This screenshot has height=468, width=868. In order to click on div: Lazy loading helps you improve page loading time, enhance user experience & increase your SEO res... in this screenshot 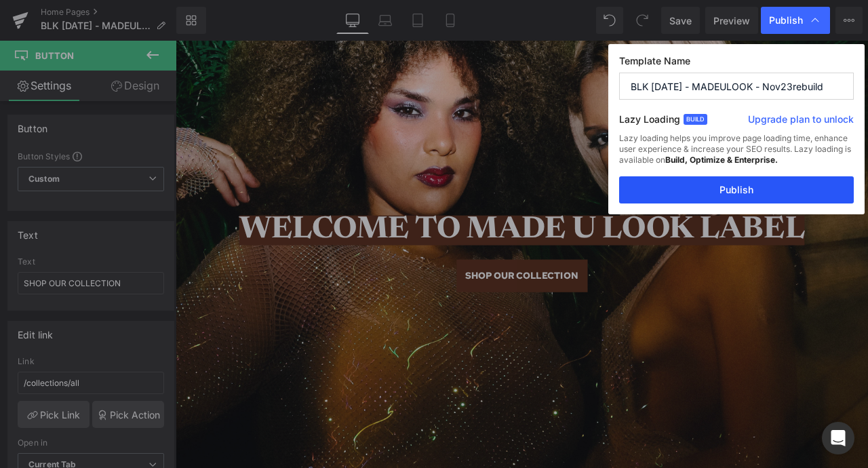, I will do `click(736, 155)`.